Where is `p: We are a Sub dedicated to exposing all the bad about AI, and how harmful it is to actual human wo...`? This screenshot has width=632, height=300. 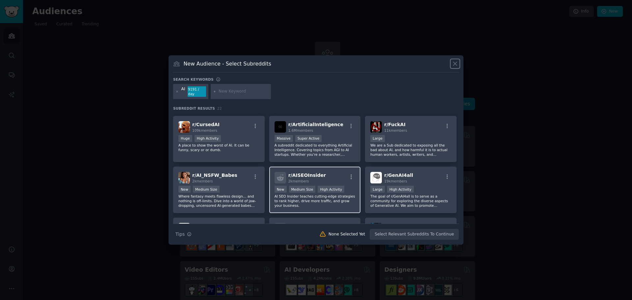
p: We are a Sub dedicated to exposing all the bad about AI, and how harmful it is to actual human wo... is located at coordinates (411, 150).